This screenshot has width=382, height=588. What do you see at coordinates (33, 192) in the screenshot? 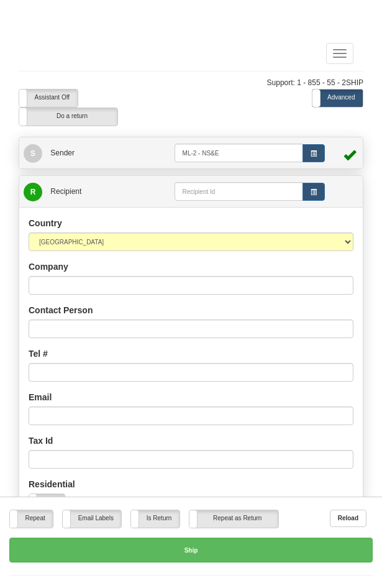
I see `span: R` at bounding box center [33, 192].